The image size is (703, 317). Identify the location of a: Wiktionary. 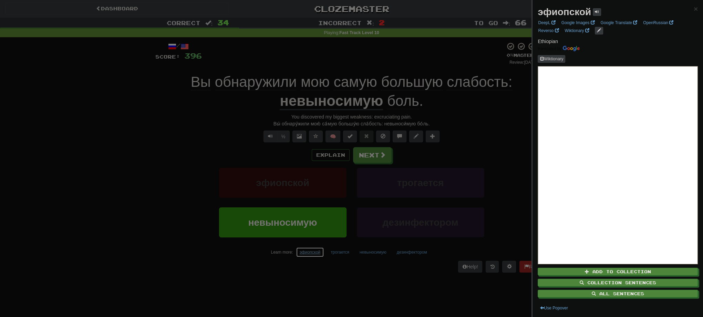
(577, 31).